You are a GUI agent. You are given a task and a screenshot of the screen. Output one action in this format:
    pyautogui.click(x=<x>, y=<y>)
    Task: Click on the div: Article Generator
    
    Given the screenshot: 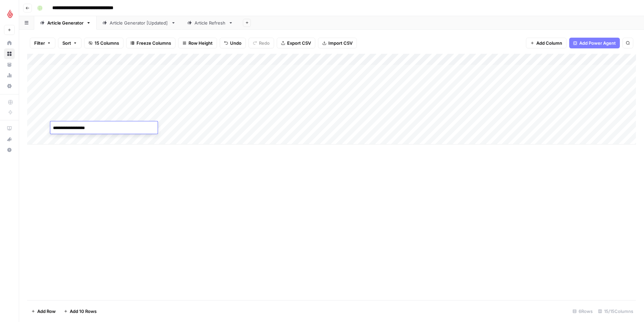 What is the action you would take?
    pyautogui.click(x=65, y=23)
    